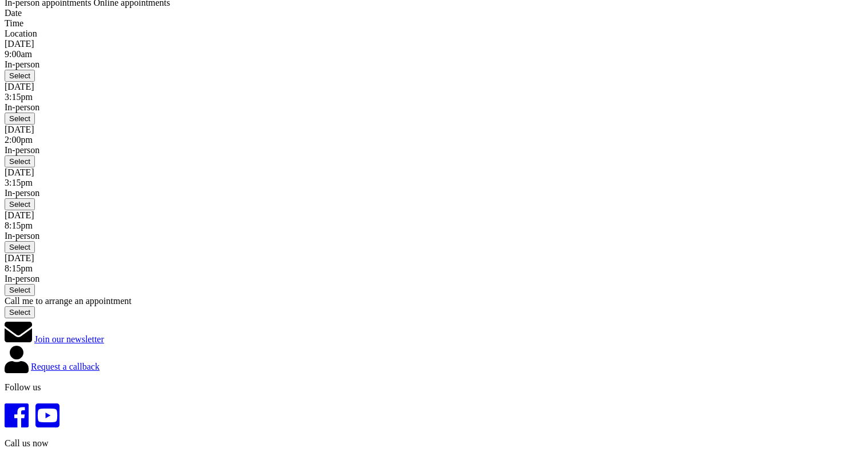  I want to click on a: Request a callback, so click(66, 366).